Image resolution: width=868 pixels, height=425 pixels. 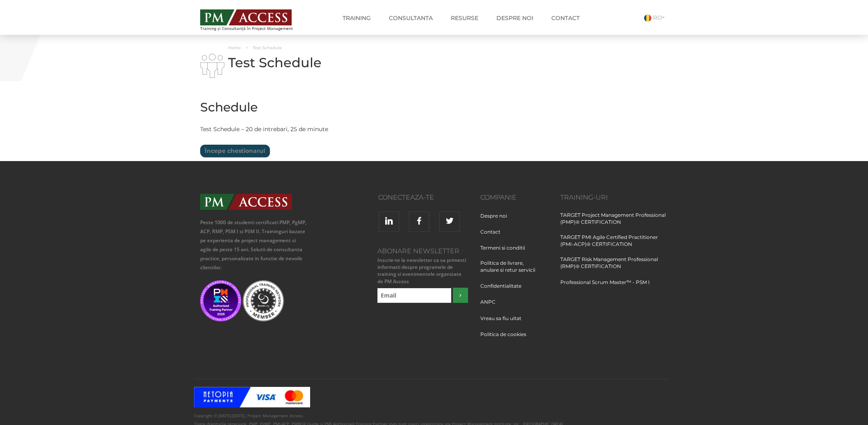 What do you see at coordinates (246, 202) in the screenshot?
I see `img: PMAccess` at bounding box center [246, 202].